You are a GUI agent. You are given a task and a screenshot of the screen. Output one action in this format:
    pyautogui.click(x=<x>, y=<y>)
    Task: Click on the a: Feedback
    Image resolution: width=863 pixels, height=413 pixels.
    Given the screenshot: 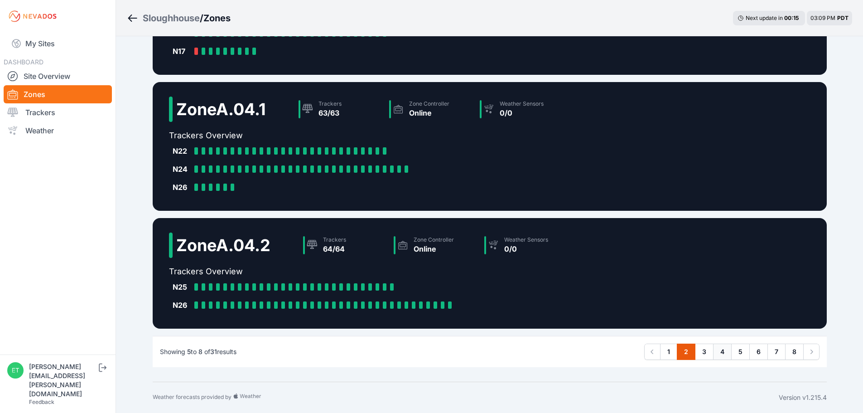 What is the action you would take?
    pyautogui.click(x=42, y=401)
    